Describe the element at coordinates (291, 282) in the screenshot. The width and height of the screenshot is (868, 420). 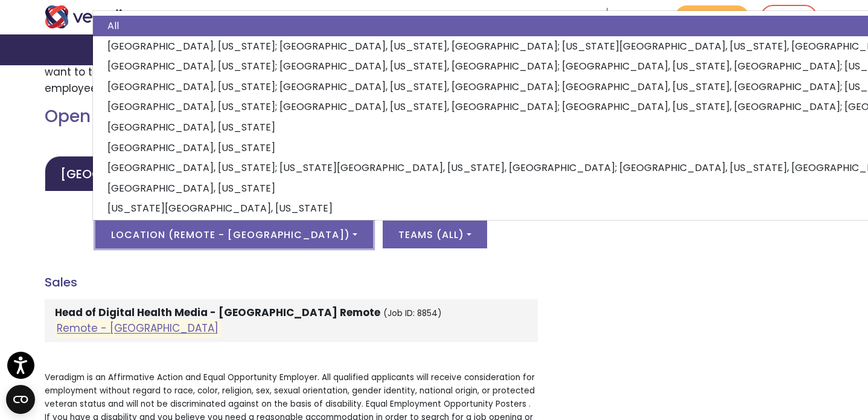
I see `h4: Sales` at that location.